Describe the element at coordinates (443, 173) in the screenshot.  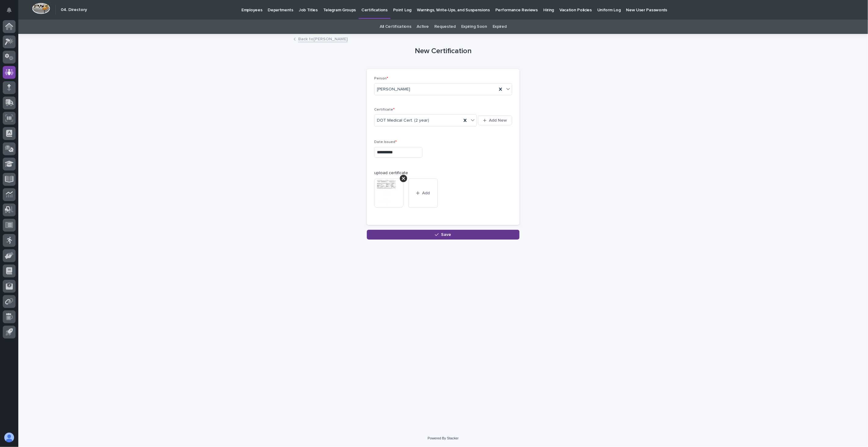
I see `p: upload certificate` at that location.